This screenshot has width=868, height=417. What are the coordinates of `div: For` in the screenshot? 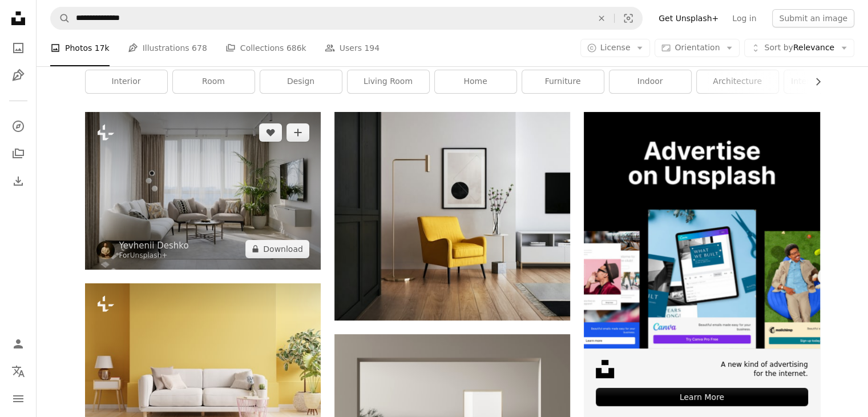 It's located at (154, 256).